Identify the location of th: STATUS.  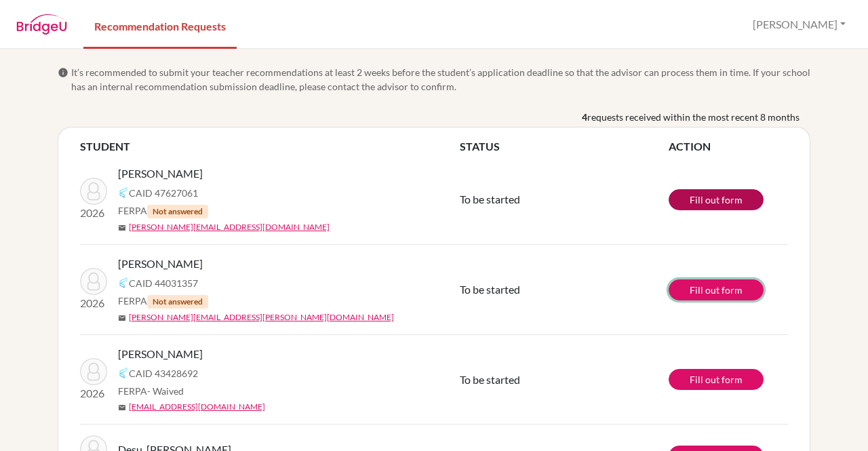
(564, 146).